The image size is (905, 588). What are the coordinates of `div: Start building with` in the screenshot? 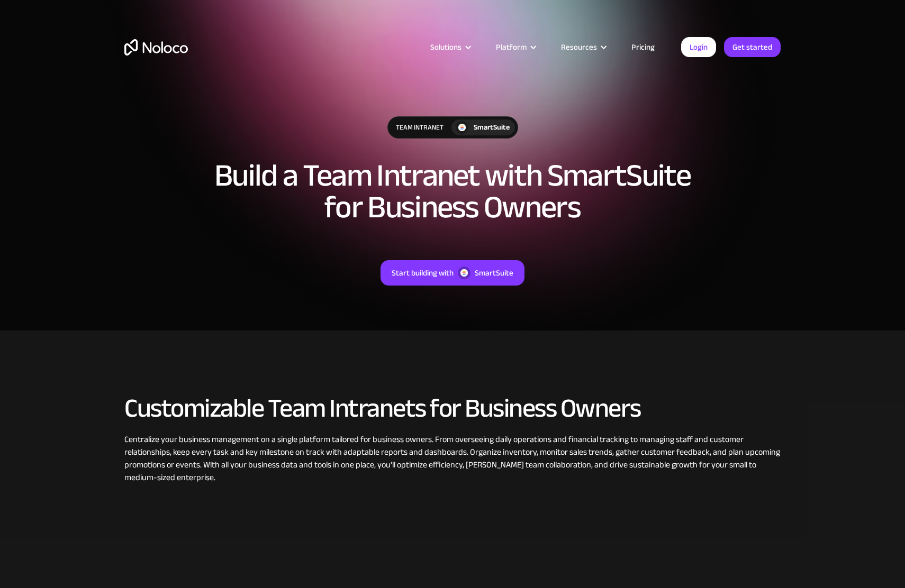 It's located at (422, 273).